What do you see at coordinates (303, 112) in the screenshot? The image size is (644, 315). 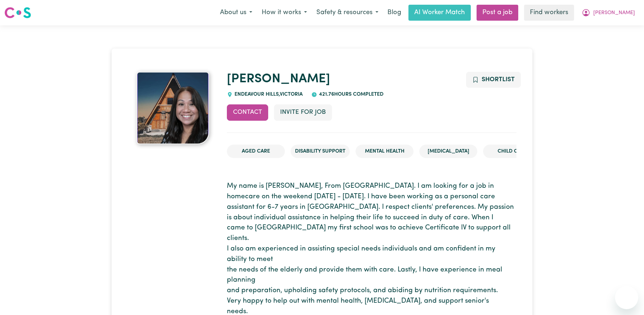 I see `button: Invite for Job` at bounding box center [303, 112].